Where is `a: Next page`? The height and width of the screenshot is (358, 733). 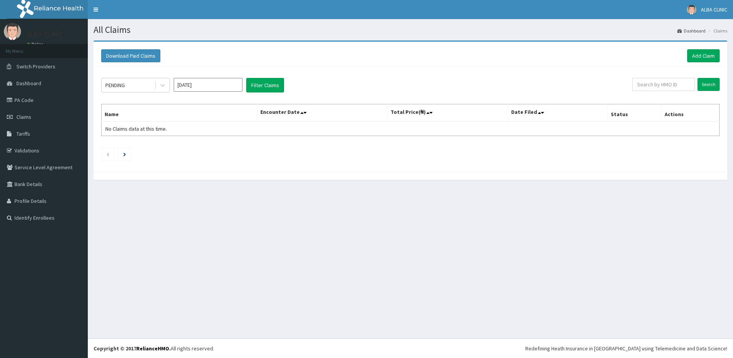 a: Next page is located at coordinates (124, 154).